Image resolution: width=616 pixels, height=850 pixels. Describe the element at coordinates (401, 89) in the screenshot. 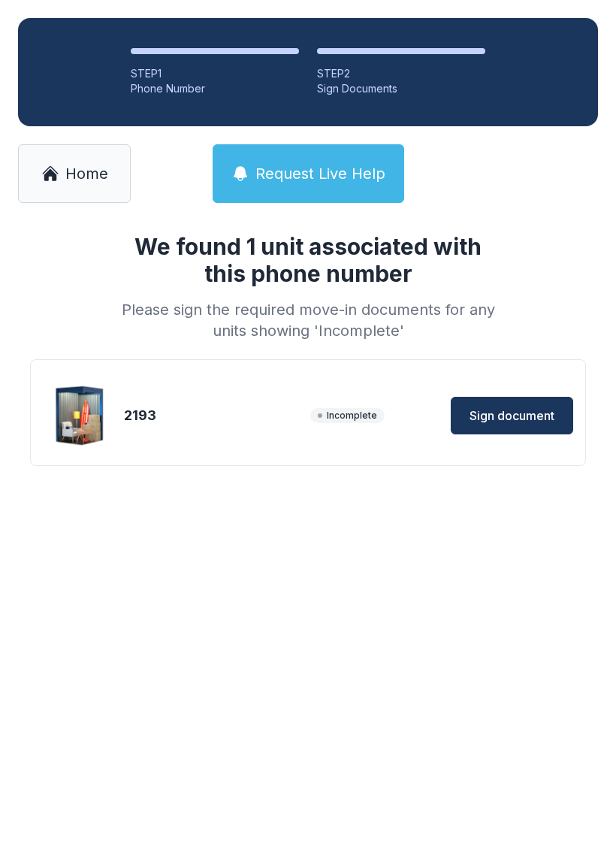

I see `div: Sign Documents` at that location.